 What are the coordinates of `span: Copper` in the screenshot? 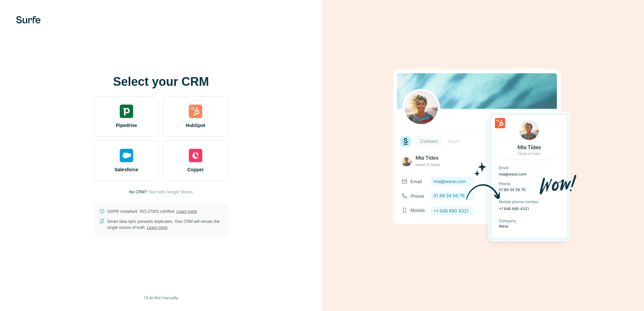 It's located at (196, 169).